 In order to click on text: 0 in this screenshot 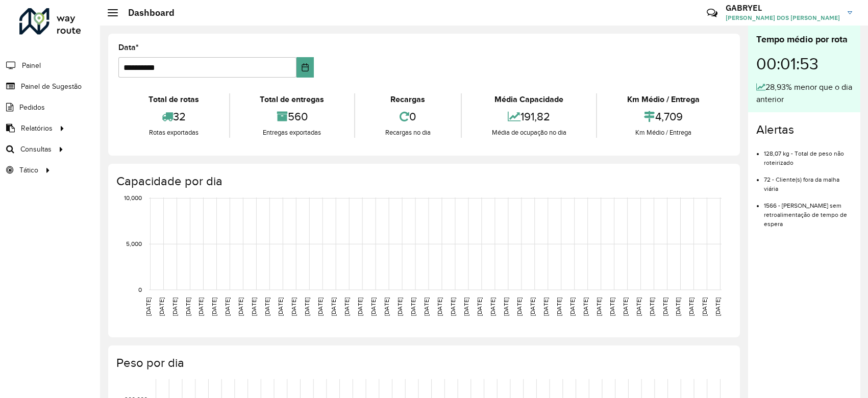, I will do `click(140, 289)`.